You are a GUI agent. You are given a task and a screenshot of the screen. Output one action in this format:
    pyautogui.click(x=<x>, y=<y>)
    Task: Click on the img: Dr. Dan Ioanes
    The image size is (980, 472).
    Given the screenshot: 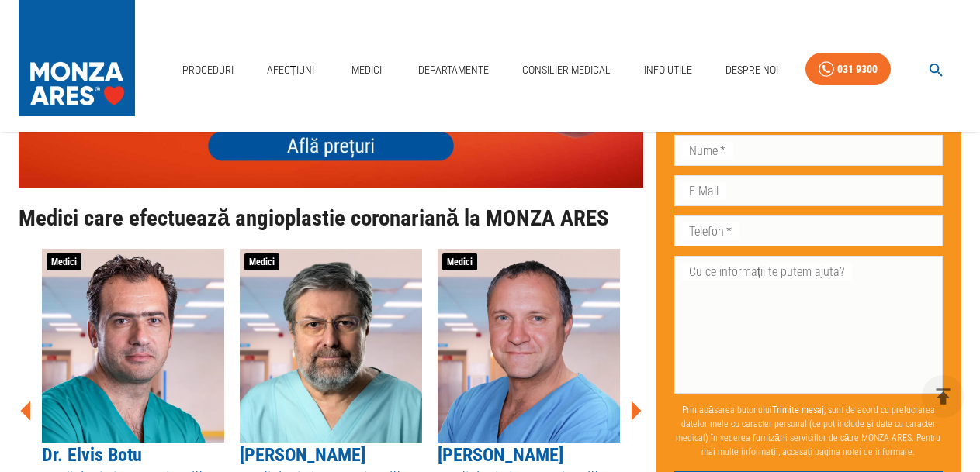 What is the action you would take?
    pyautogui.click(x=528, y=346)
    